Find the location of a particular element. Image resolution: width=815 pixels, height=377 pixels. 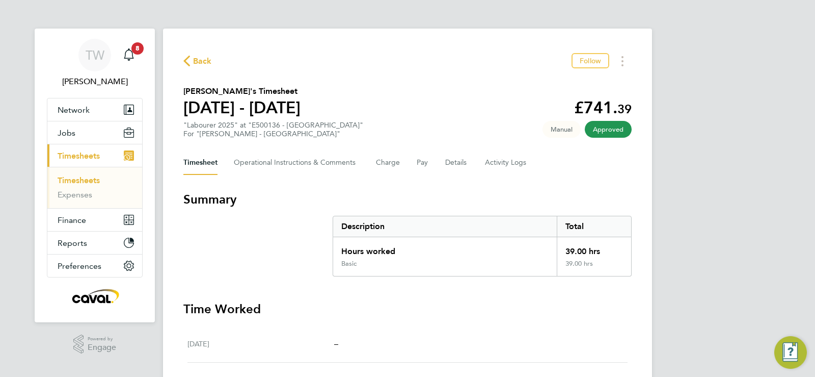

div: Total is located at coordinates (594, 226).